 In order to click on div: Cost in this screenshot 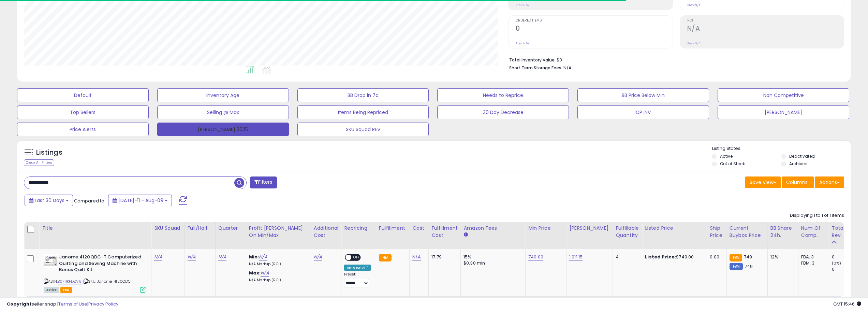, I will do `click(419, 228)`.